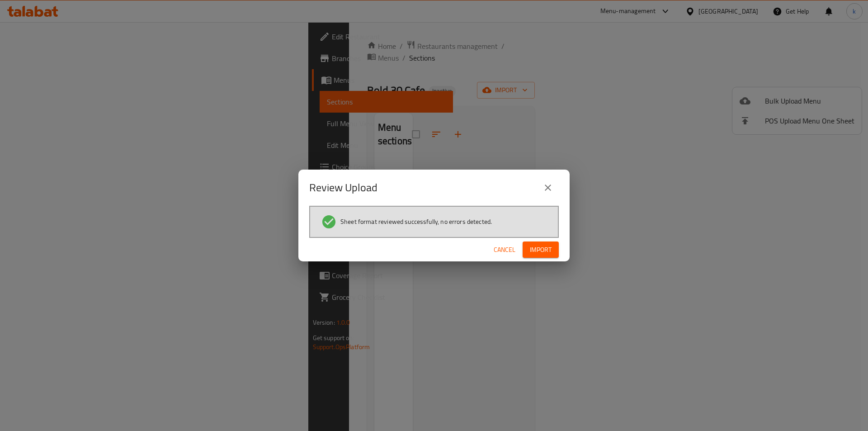 Image resolution: width=868 pixels, height=431 pixels. I want to click on h2: Review Upload, so click(343, 188).